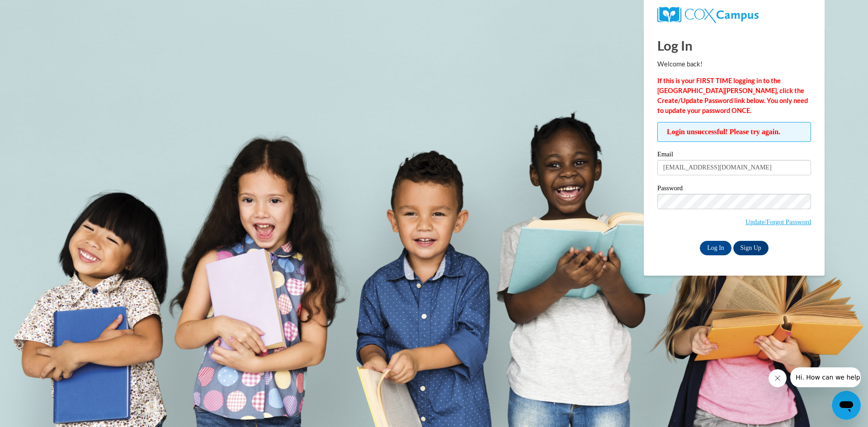 The image size is (868, 427). I want to click on img: COX Campus, so click(708, 15).